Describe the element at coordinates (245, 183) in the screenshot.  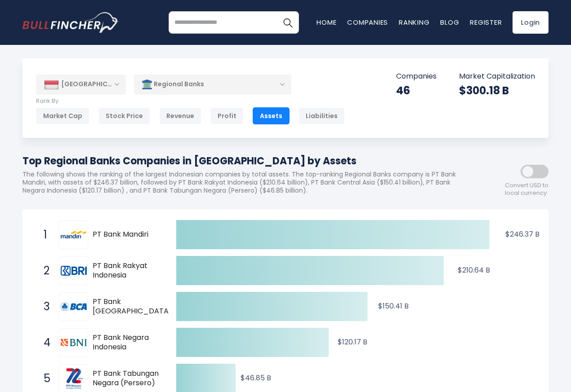
I see `p: The following shows the ranking of the largest Indonesian companies by total assets. The top-rank...` at that location.